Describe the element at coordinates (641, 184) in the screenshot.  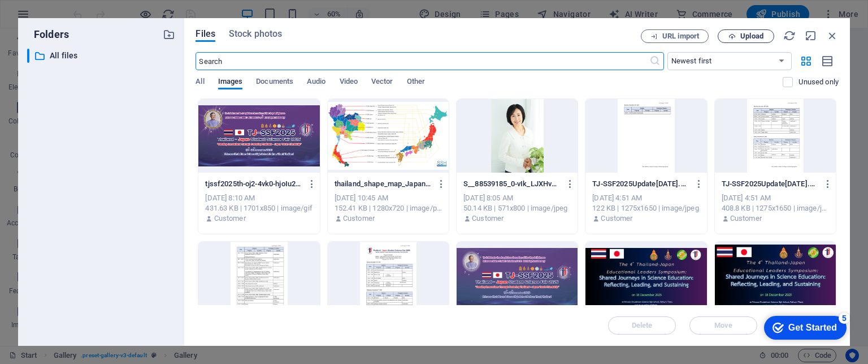
I see `p: TJ-SSF2025Update14August2025.docx3_page-0004-36JbKhwh6XZ6J9Lf3gQZcA.jpg` at that location.